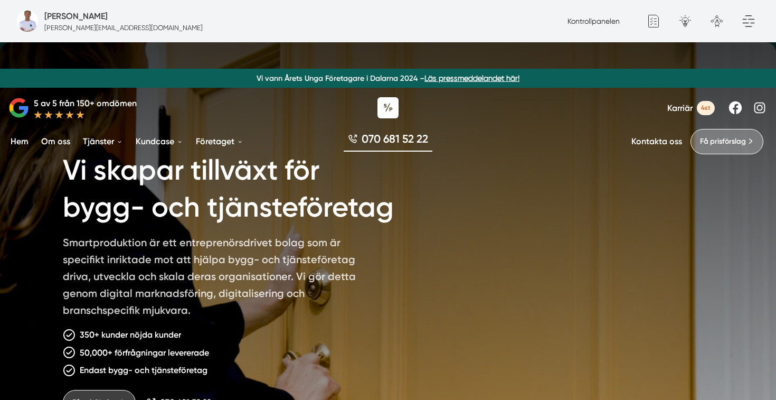  Describe the element at coordinates (247, 186) in the screenshot. I see `h1: Vi skapar tillväxt för bygg- och tjänsteföretag` at that location.